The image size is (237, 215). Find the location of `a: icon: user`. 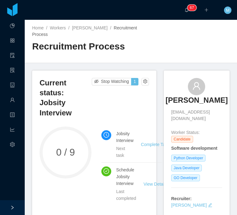

a: icon: user is located at coordinates (12, 100).